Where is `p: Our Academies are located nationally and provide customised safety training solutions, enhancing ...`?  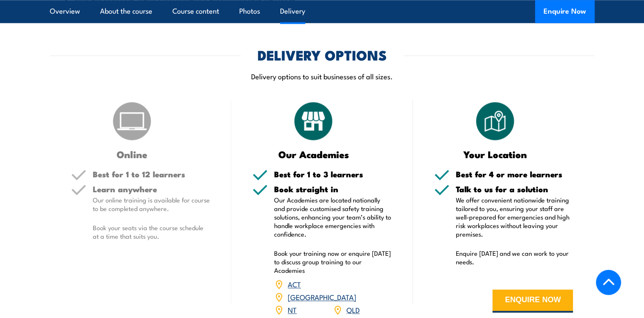 p: Our Academies are located nationally and provide customised safety training solutions, enhancing ... is located at coordinates (333, 217).